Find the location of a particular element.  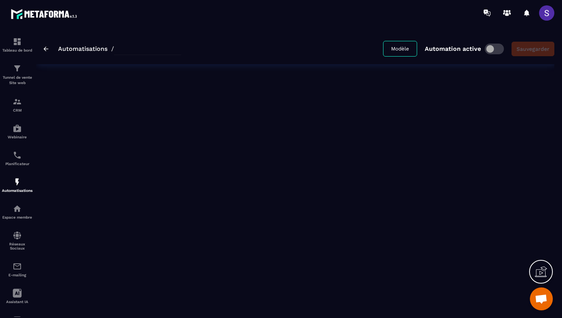

a: formationformationCRM is located at coordinates (17, 105).